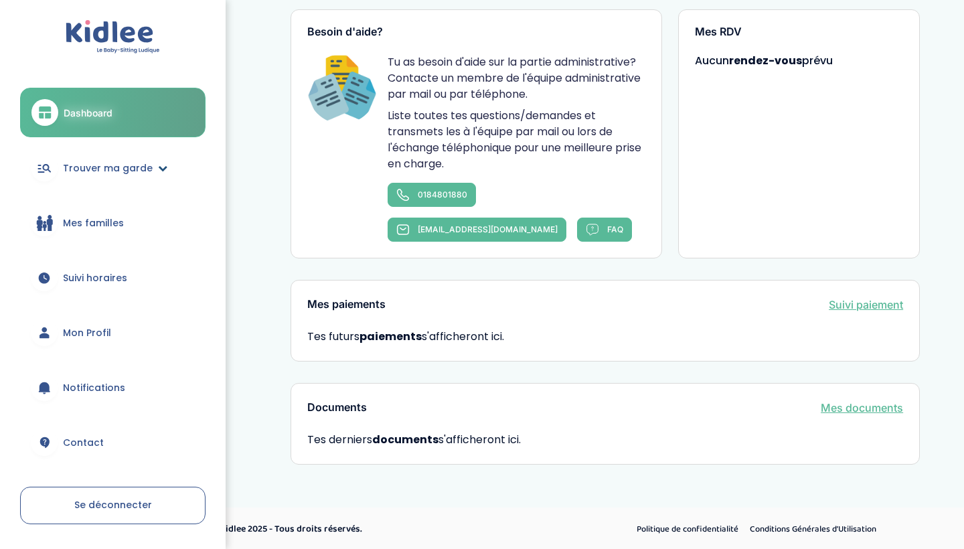  What do you see at coordinates (94, 388) in the screenshot?
I see `span: Notifications` at bounding box center [94, 388].